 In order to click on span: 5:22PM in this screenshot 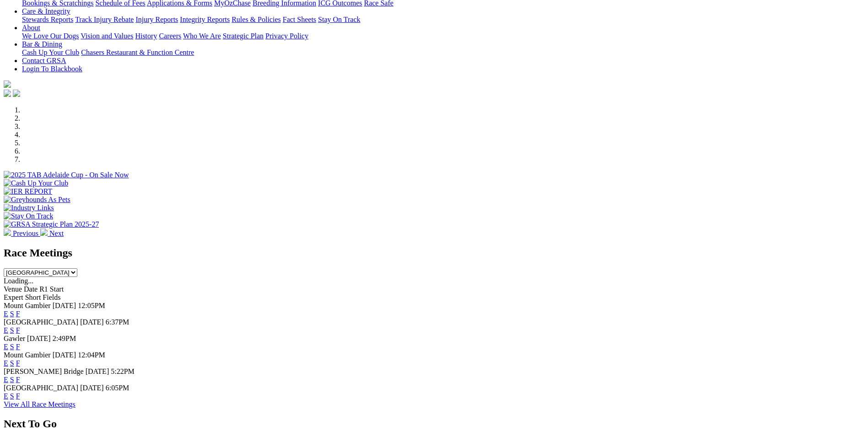, I will do `click(122, 371)`.